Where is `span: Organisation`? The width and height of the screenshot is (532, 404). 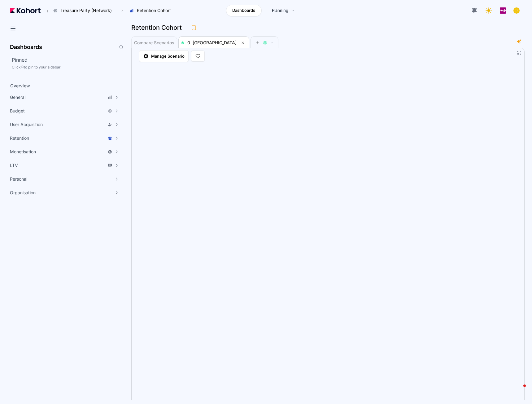
span: Organisation is located at coordinates (22, 193).